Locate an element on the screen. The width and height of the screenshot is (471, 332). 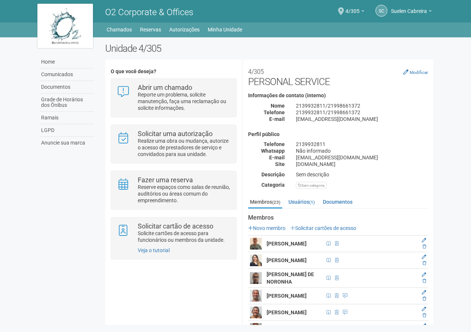
a: Veja o tutorial is located at coordinates (154, 251).